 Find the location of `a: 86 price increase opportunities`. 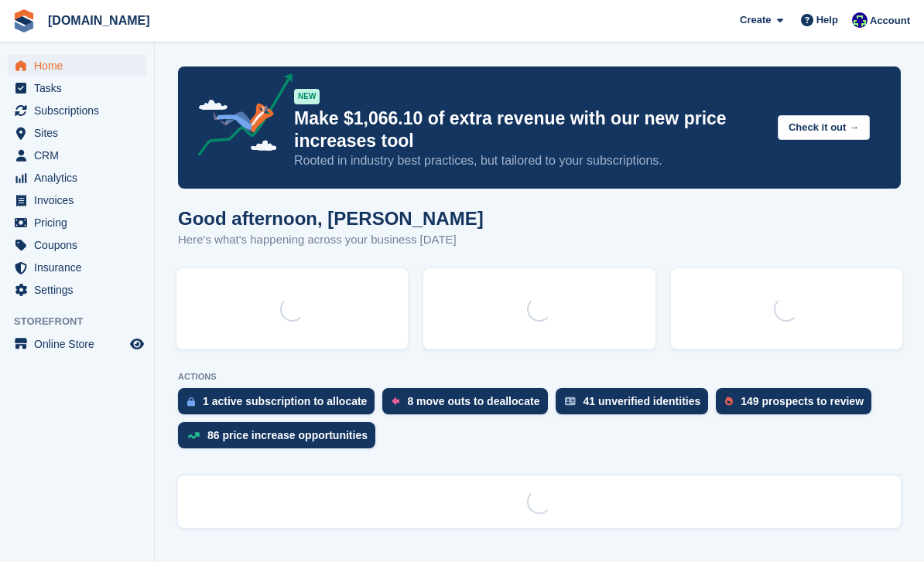

a: 86 price increase opportunities is located at coordinates (280, 440).